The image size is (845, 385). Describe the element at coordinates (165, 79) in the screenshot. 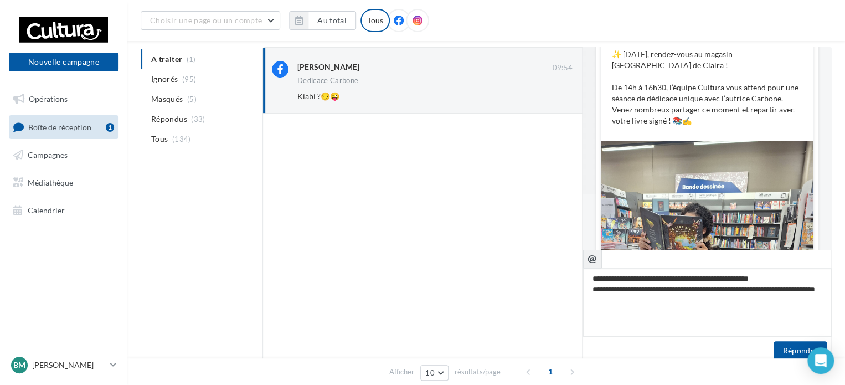

I see `span: Ignorés` at that location.